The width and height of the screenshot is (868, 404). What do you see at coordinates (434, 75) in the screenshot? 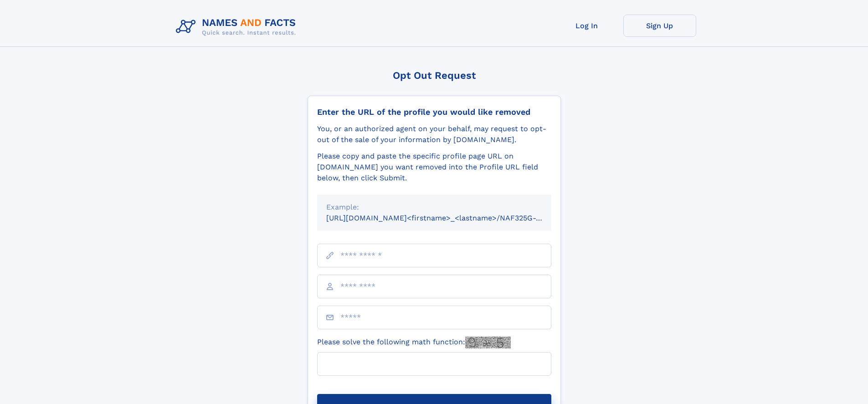
I see `div: Opt Out Request` at bounding box center [434, 75].